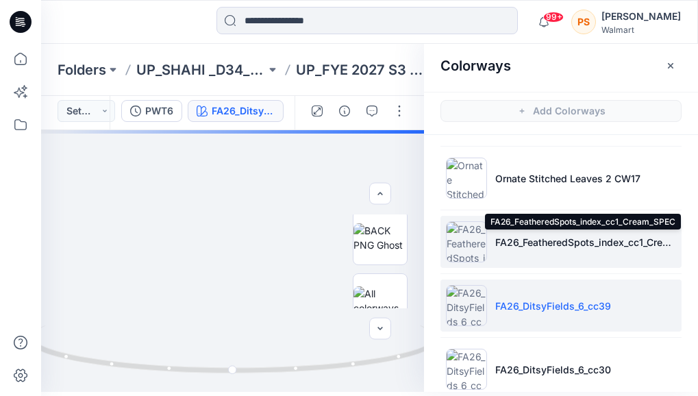 This screenshot has height=396, width=698. What do you see at coordinates (552, 305) in the screenshot?
I see `p: FA26_DitsyFields_6_cc39` at bounding box center [552, 305].